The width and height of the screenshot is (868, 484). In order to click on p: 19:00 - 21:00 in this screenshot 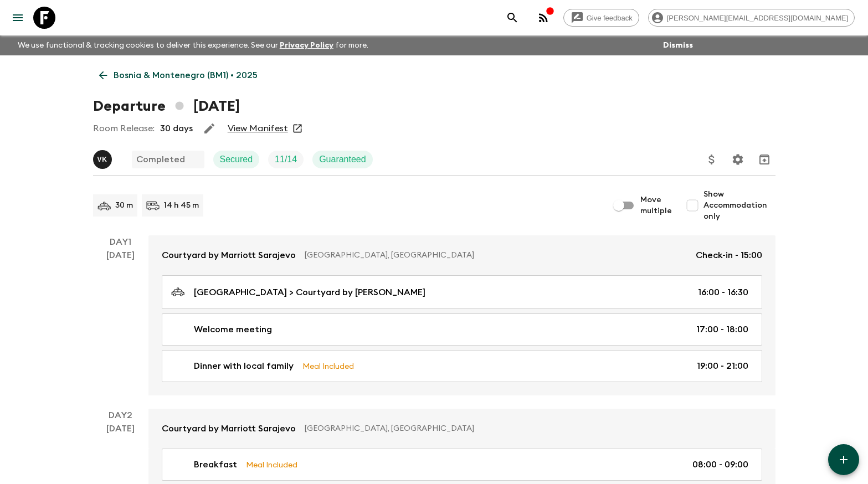, I will do `click(722, 366)`.